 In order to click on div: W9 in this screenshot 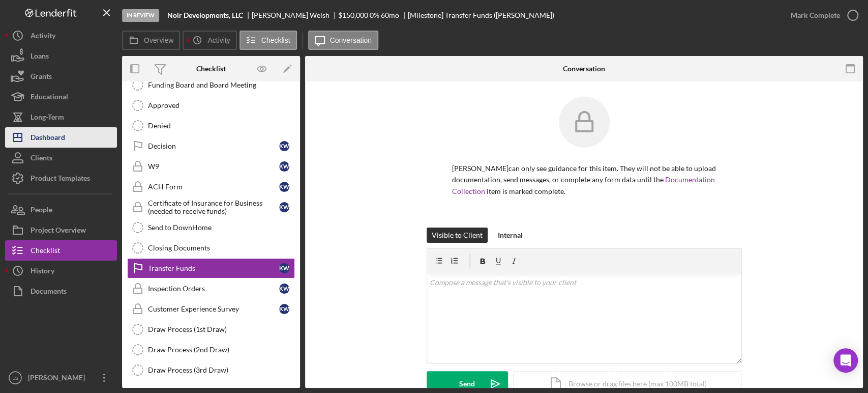, I will do `click(214, 167)`.